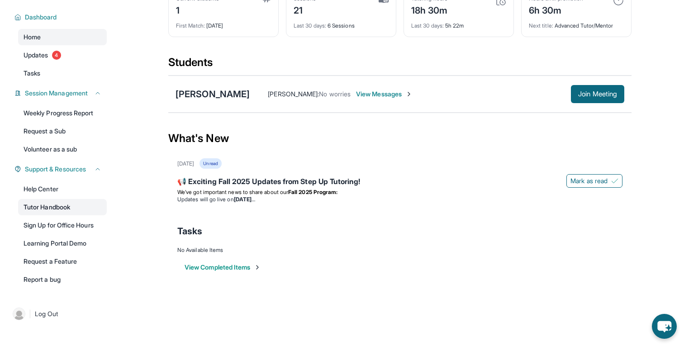  What do you see at coordinates (305, 10) in the screenshot?
I see `div: 21` at bounding box center [305, 10].